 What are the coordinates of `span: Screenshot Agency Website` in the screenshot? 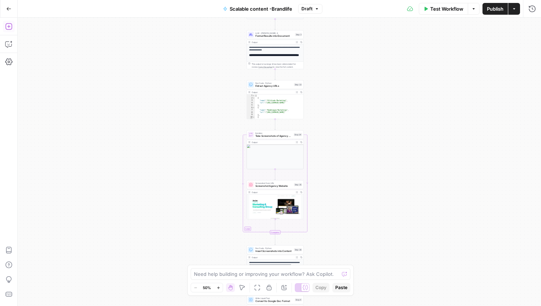 It's located at (274, 186).